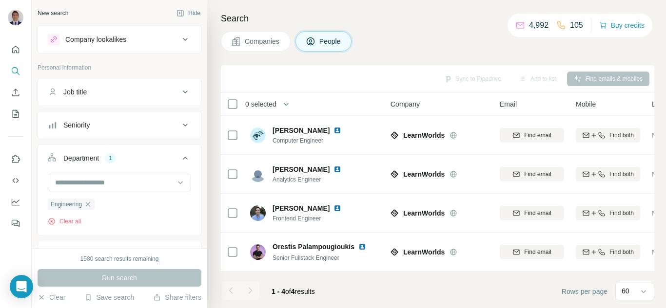 Image resolution: width=666 pixels, height=308 pixels. Describe the element at coordinates (119, 39) in the screenshot. I see `button: Company lookalikes` at that location.